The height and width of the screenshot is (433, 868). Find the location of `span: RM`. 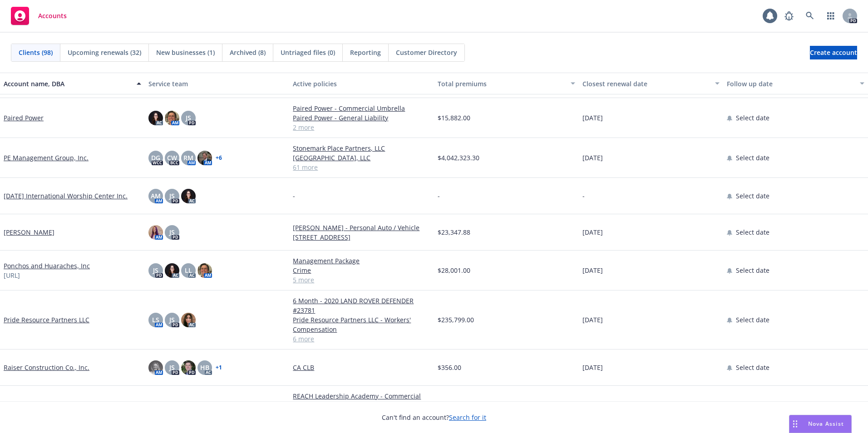

span: RM is located at coordinates (189, 158).